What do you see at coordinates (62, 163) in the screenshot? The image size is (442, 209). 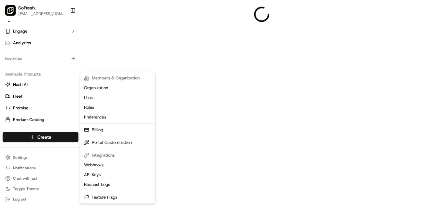 I see `a: Powered byPylon` at bounding box center [62, 163].